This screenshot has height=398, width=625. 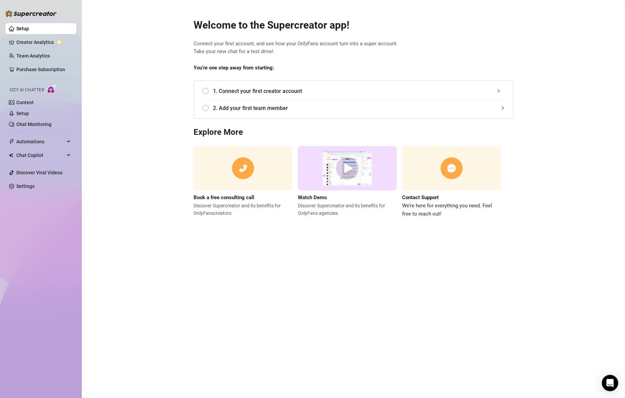 What do you see at coordinates (451, 168) in the screenshot?
I see `img: contact support` at bounding box center [451, 168].